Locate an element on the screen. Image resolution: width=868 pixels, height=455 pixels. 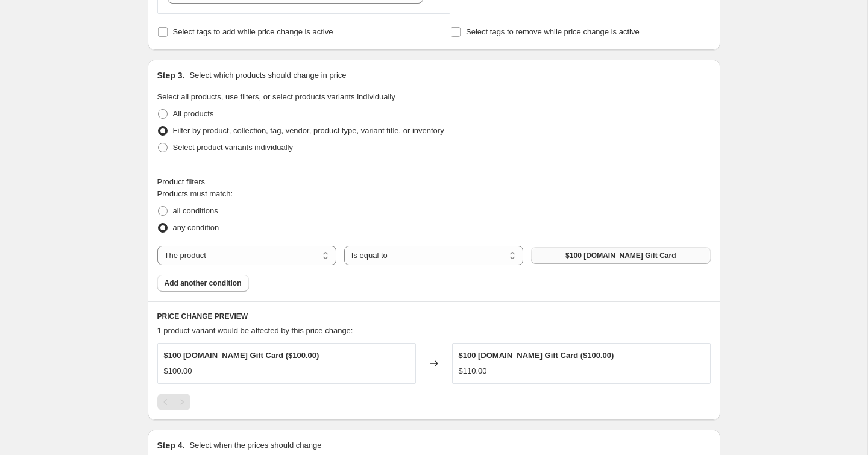
span: Add another condition is located at coordinates (204, 284).